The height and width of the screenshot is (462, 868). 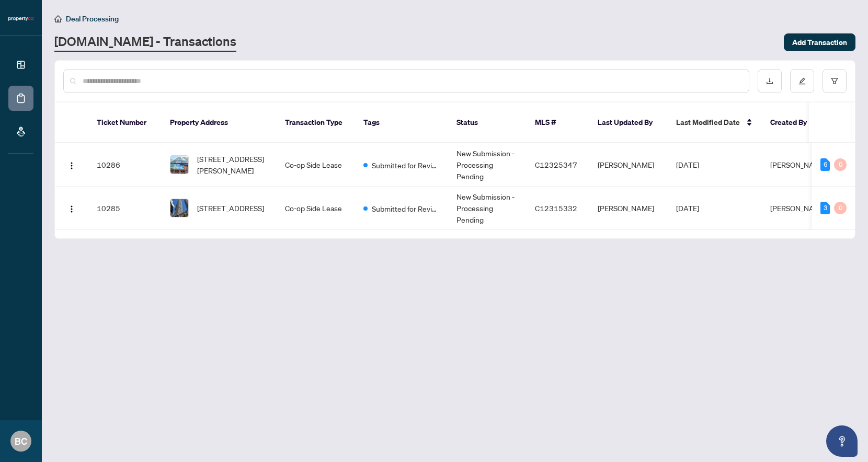 What do you see at coordinates (707, 122) in the screenshot?
I see `span: Last Modified Date` at bounding box center [707, 122].